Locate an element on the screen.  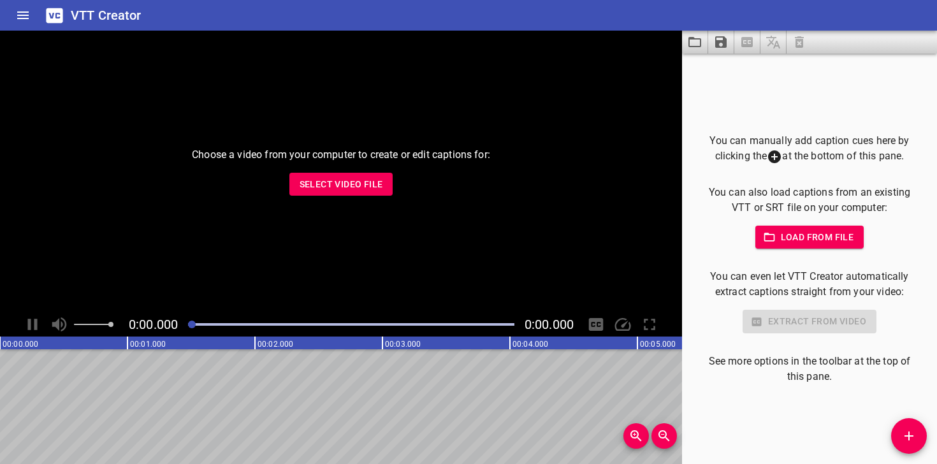
button: Save captions to file is located at coordinates (721, 42).